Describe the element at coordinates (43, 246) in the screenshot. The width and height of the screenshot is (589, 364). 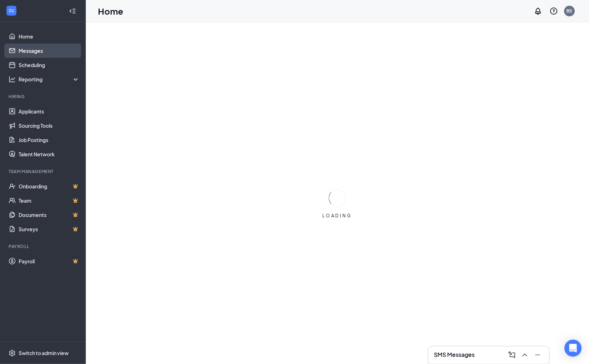
I see `div: Payroll` at that location.